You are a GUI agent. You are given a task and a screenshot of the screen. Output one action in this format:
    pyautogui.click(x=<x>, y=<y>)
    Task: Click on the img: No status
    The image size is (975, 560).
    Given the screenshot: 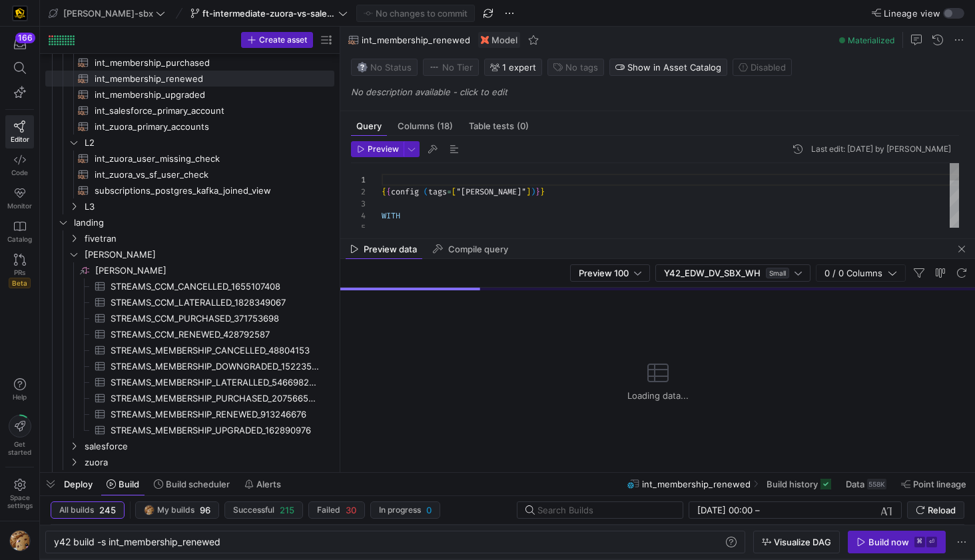 What is the action you would take?
    pyautogui.click(x=363, y=67)
    